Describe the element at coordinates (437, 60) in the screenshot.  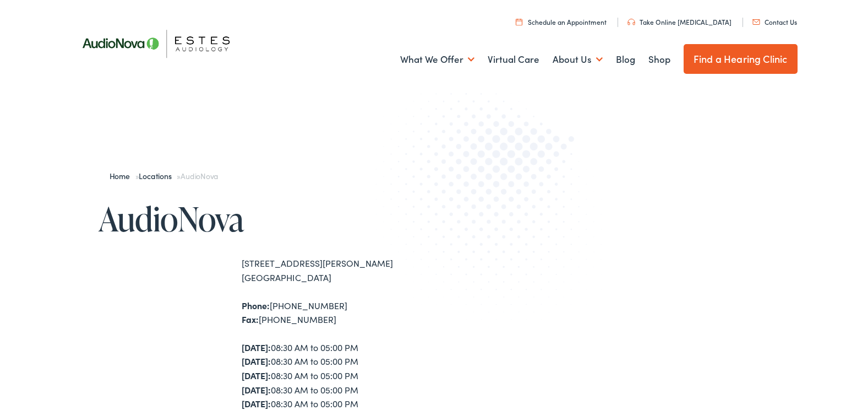
I see `a: What We Offer` at that location.